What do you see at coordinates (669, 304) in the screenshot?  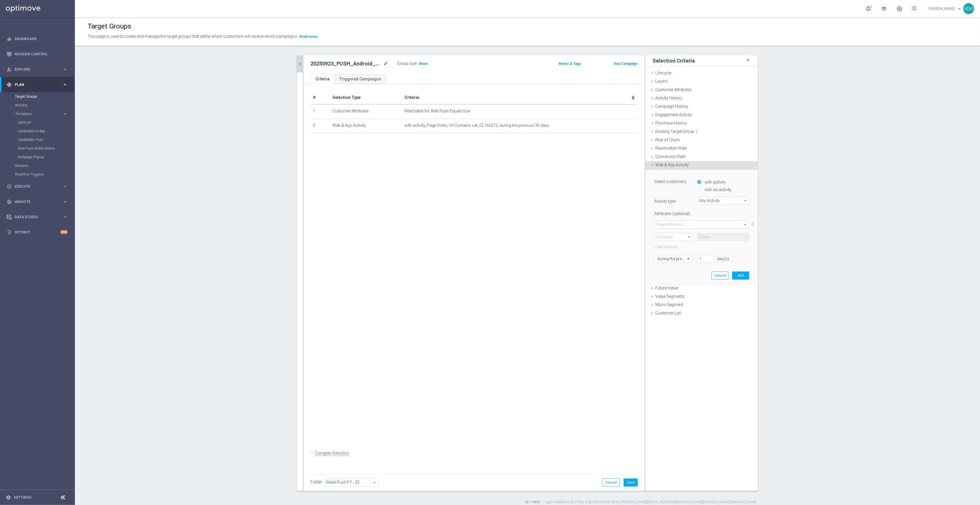 I see `span: Micro Segment` at bounding box center [669, 304].